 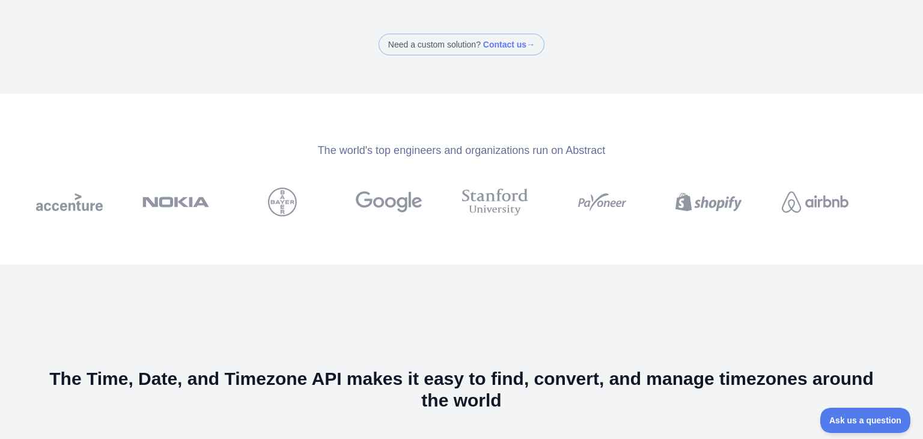 I want to click on img: payoneer, so click(x=602, y=202).